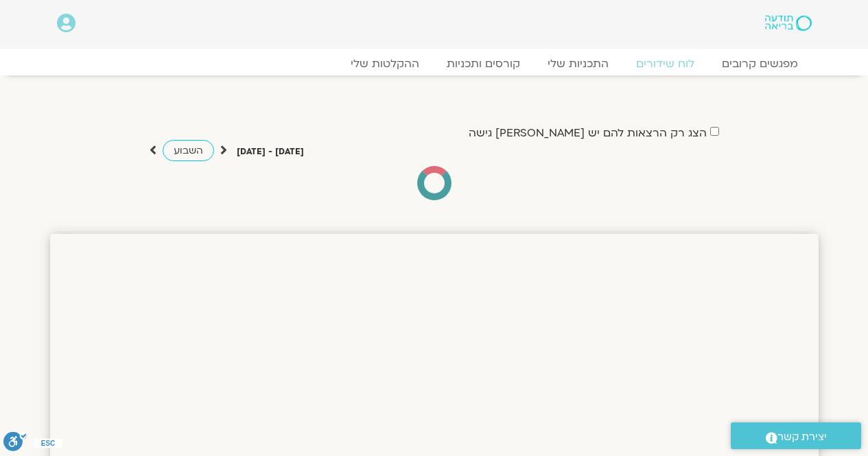  What do you see at coordinates (385, 63) in the screenshot?
I see `a: ההקלטות שלי` at bounding box center [385, 63].